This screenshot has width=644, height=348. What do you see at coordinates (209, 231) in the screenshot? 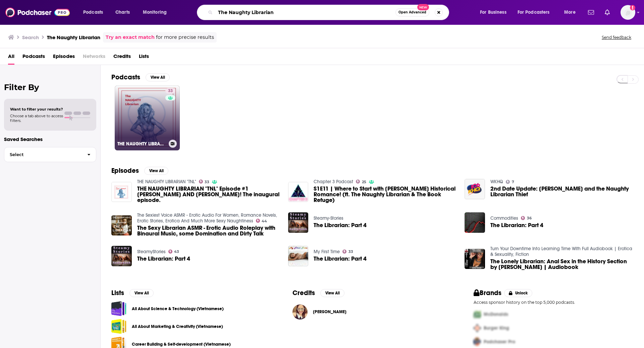
I see `span: The Sexy Librarian ASMR - Erotic Audio Roleplay with Binaural Music, some Domination and Dirty Talk` at bounding box center [209, 231].